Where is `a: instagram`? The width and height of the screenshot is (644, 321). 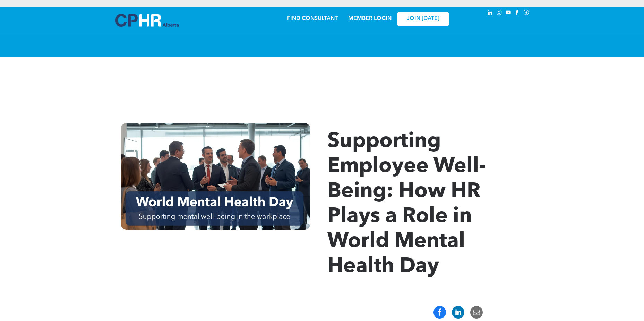
a: instagram is located at coordinates (499, 13).